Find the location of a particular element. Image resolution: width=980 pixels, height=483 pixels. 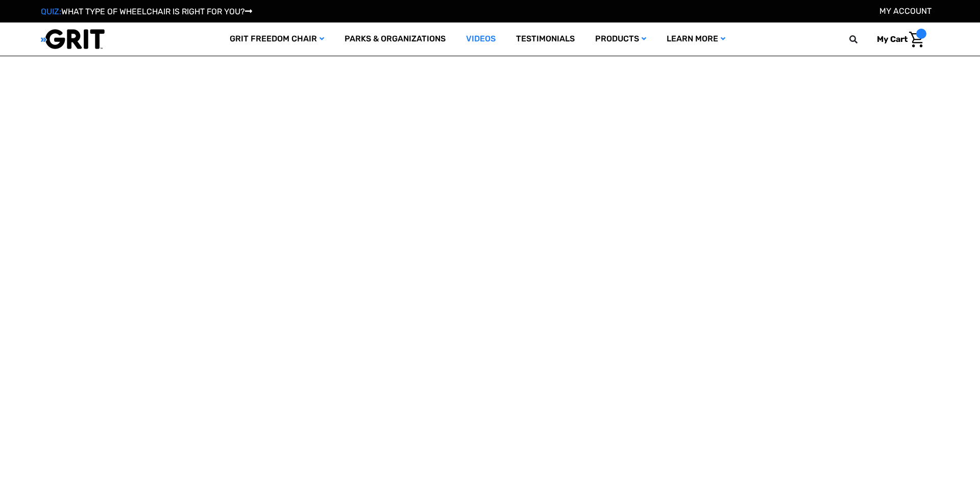

a: Parks & Organizations is located at coordinates (395, 39).